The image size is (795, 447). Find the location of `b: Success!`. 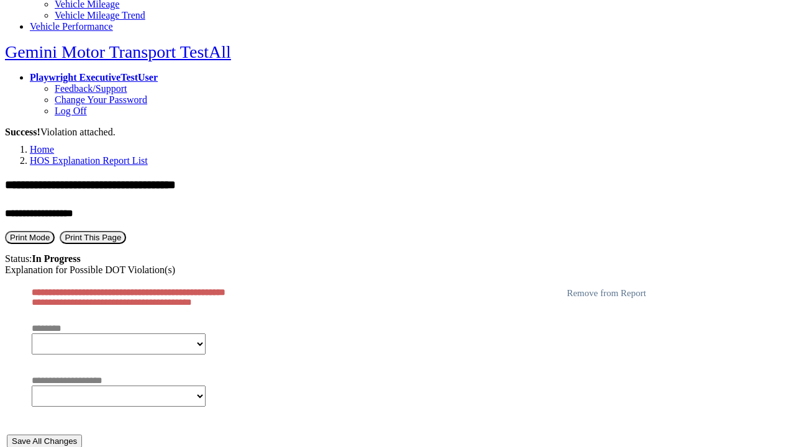

b: Success! is located at coordinates (22, 132).